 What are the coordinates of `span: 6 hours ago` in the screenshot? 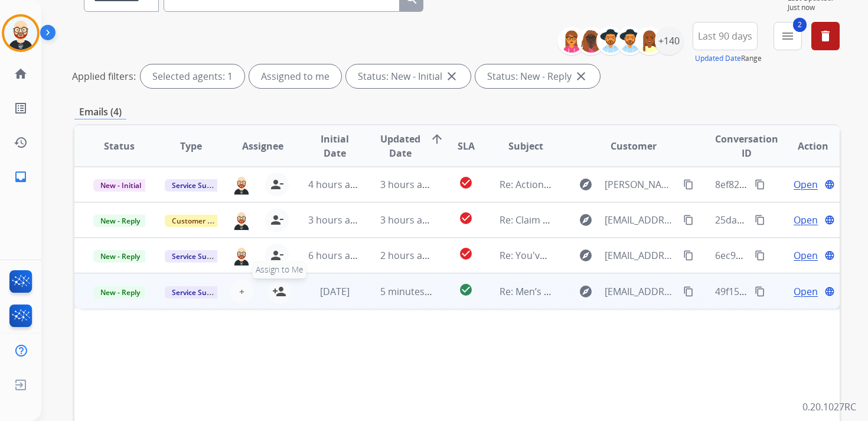 It's located at (335, 255).